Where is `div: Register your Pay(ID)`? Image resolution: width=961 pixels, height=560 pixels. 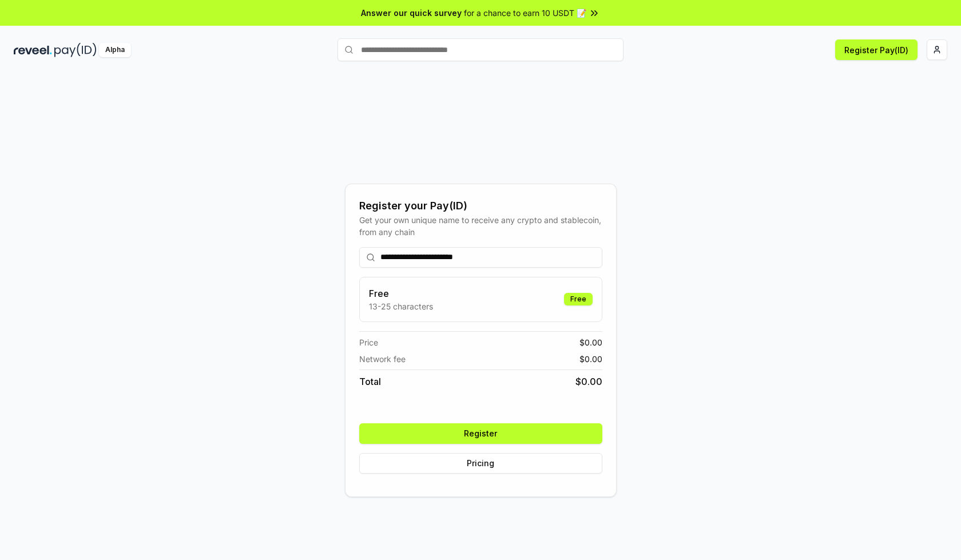
div: Register your Pay(ID) is located at coordinates (480, 206).